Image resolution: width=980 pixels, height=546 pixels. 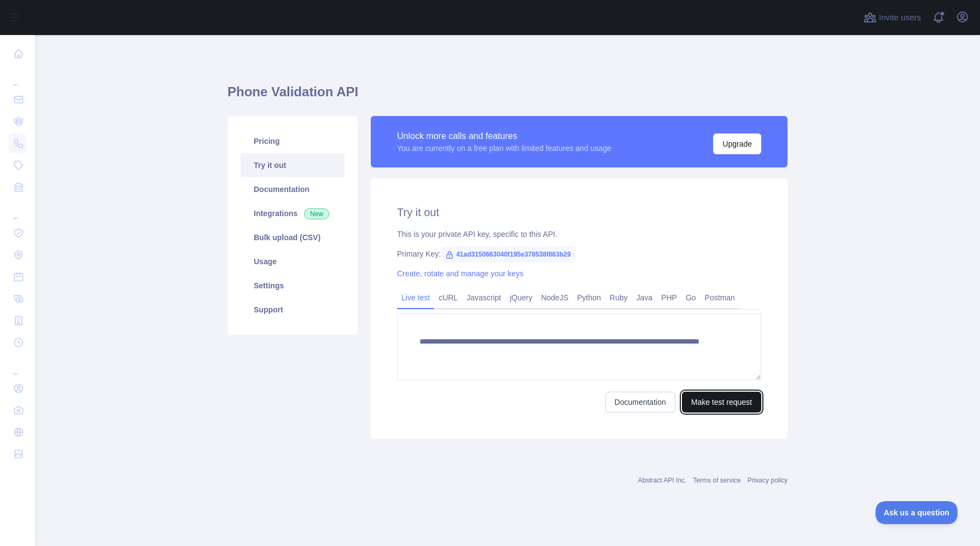 I want to click on a: Integrations New, so click(x=293, y=213).